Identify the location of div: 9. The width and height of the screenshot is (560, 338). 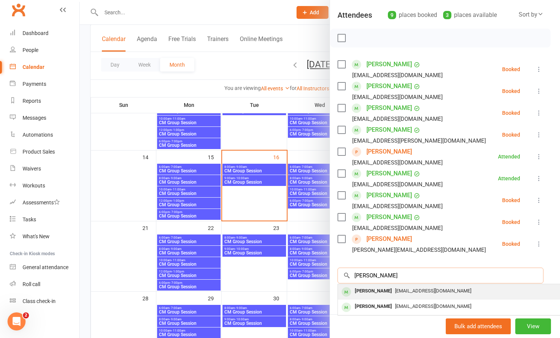
(392, 15).